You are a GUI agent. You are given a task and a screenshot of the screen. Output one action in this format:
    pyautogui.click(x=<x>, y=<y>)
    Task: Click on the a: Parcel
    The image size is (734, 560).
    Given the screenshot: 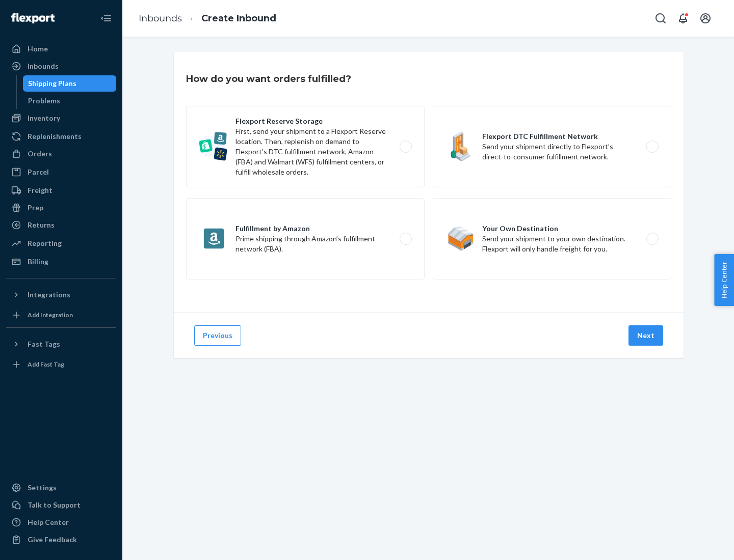 What is the action you would take?
    pyautogui.click(x=61, y=172)
    